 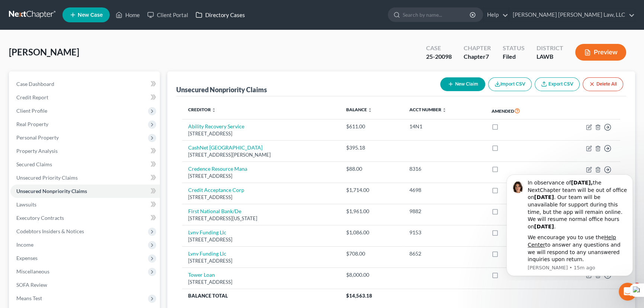 What do you see at coordinates (637, 286) in the screenshot?
I see `span: 9` at bounding box center [637, 286].